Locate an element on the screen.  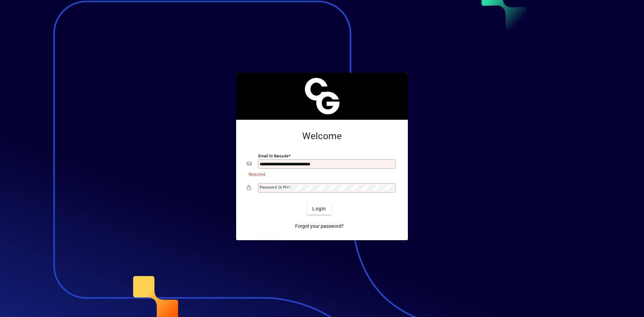
span: Login is located at coordinates (319, 208).